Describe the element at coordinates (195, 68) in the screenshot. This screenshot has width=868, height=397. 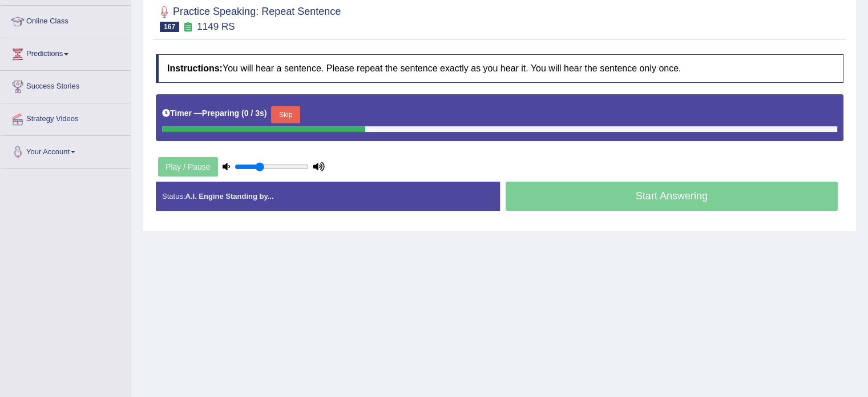
I see `b: Instructions:` at that location.